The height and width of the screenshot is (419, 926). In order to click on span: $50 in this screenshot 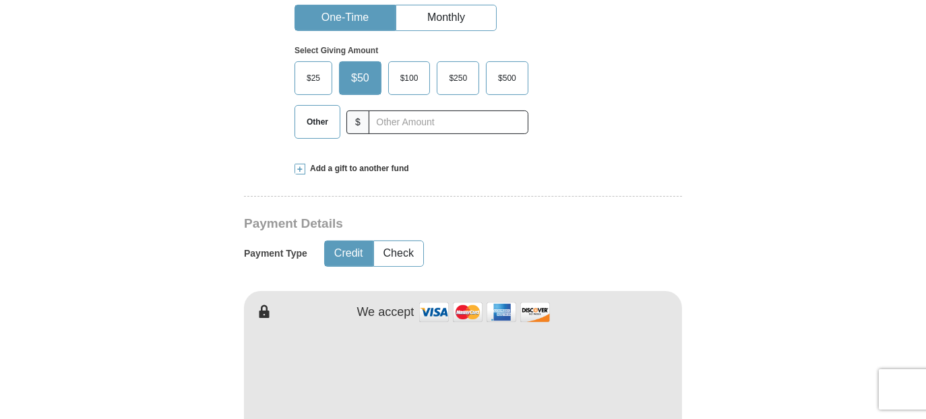, I will do `click(360, 78)`.